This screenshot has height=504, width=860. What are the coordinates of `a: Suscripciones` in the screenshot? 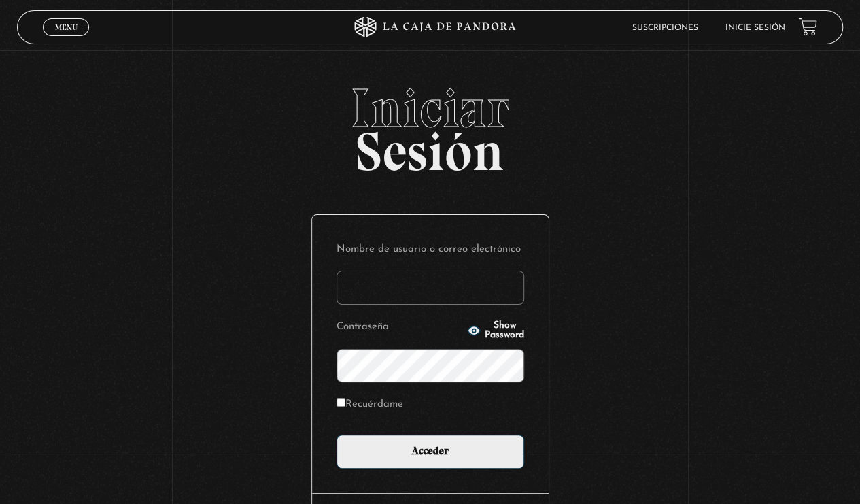 It's located at (665, 28).